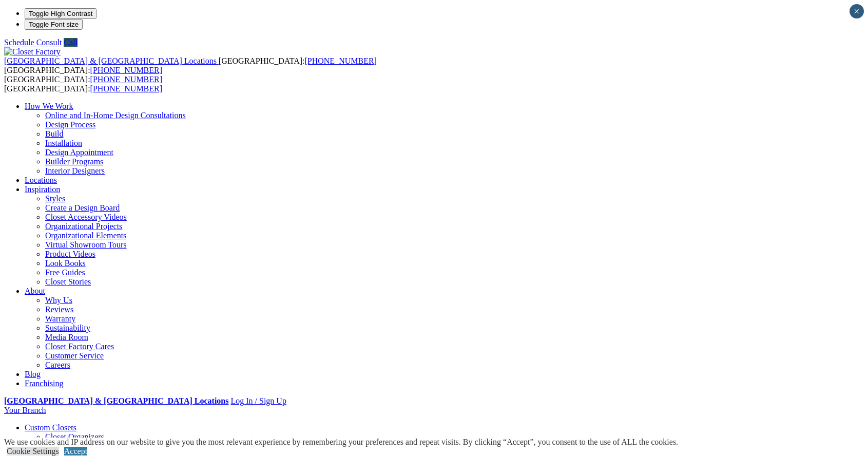  Describe the element at coordinates (60, 13) in the screenshot. I see `span: Toggle High Contrast` at that location.